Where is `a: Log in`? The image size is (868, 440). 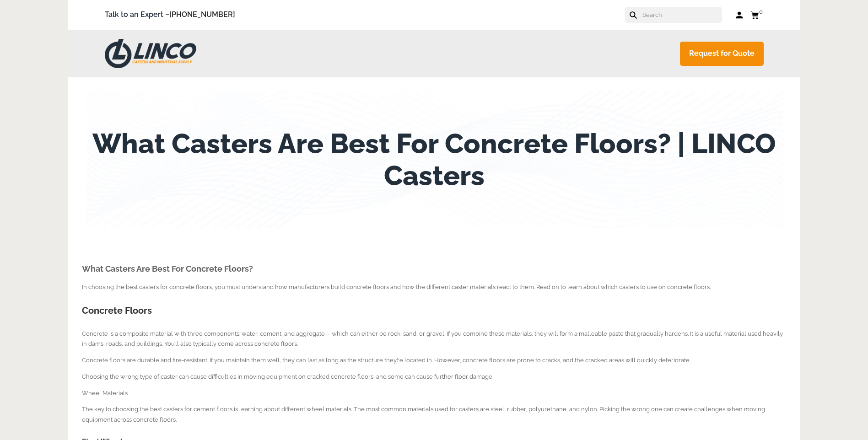
a: Log in is located at coordinates (739, 15).